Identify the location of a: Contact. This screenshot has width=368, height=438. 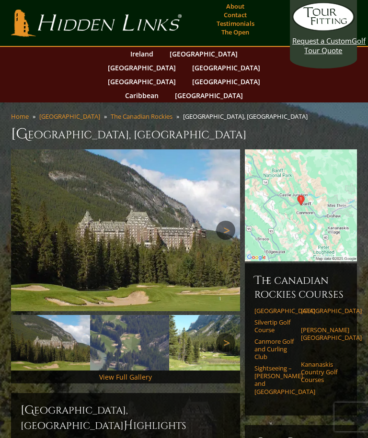
(235, 15).